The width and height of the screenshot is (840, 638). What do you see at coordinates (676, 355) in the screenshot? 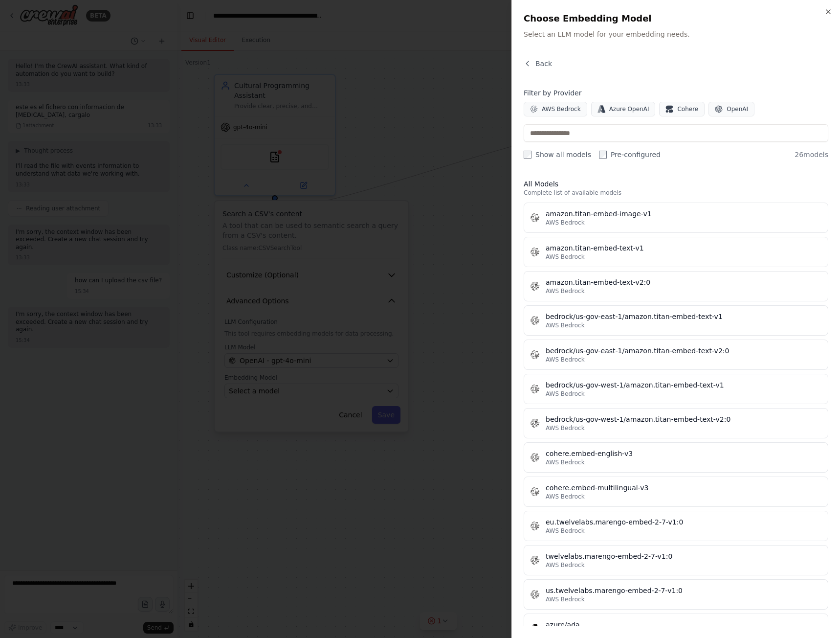
I see `button: bedrock/us-gov-east-1/amazon.titan-embed-text-v2:0AWS Bedrock` at bounding box center [676, 355].